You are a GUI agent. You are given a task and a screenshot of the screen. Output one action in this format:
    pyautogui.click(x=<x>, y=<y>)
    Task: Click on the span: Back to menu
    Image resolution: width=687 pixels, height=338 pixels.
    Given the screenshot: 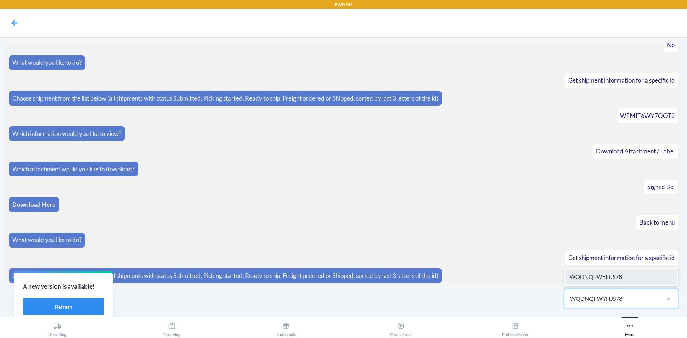 What is the action you would take?
    pyautogui.click(x=657, y=222)
    